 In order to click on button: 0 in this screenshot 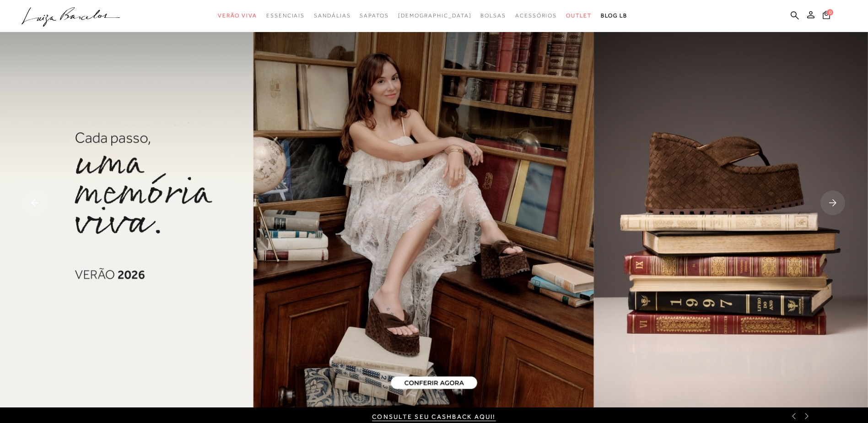, I will do `click(826, 16)`.